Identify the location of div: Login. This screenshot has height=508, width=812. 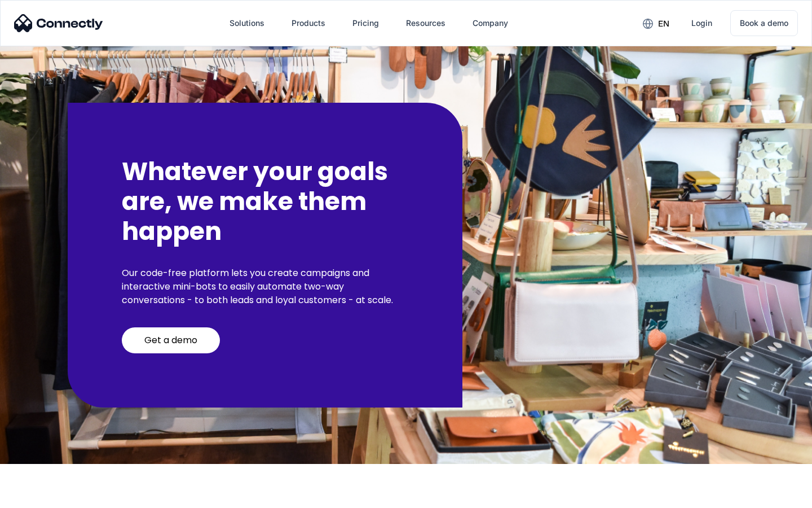
(702, 23).